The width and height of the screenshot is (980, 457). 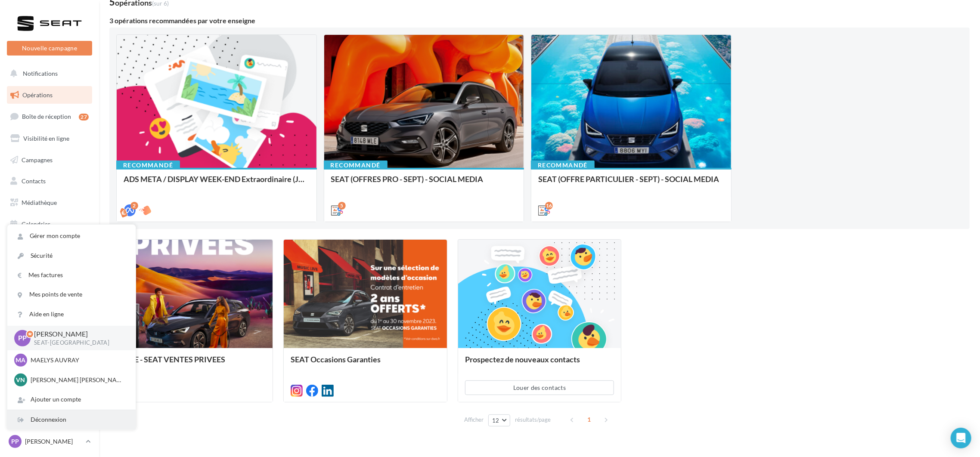 I want to click on div: ADS META / DISPLAY WEEK-END Extraordinaire (JPO) Septembre 2025, so click(x=217, y=184).